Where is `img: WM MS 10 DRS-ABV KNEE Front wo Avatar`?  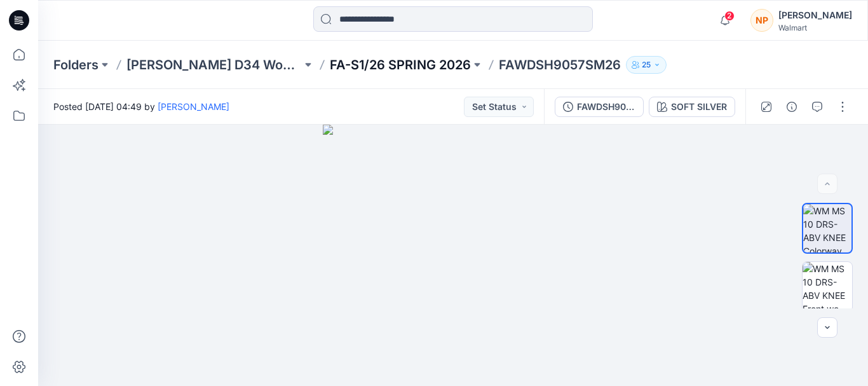
img: WM MS 10 DRS-ABV KNEE Front wo Avatar is located at coordinates (827, 286).